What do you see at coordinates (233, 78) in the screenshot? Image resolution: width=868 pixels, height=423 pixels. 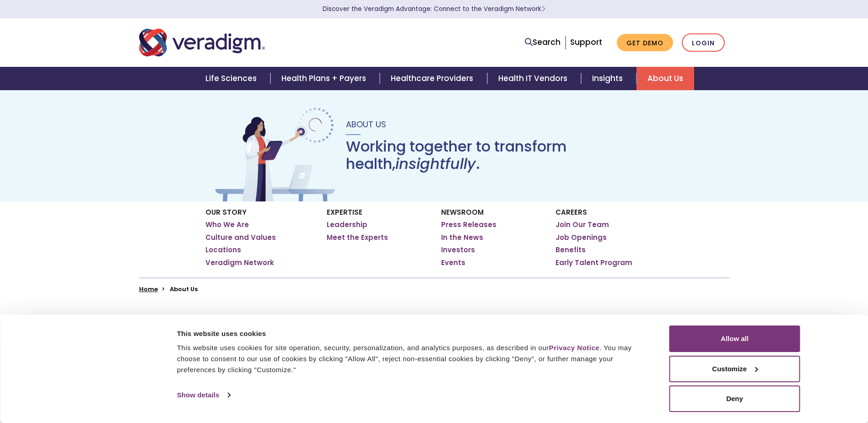 I see `a: Life Sciences` at bounding box center [233, 78].